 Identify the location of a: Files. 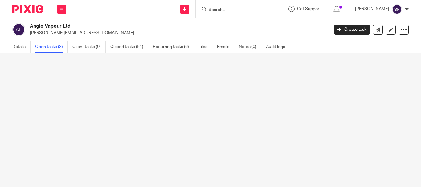
(205, 47).